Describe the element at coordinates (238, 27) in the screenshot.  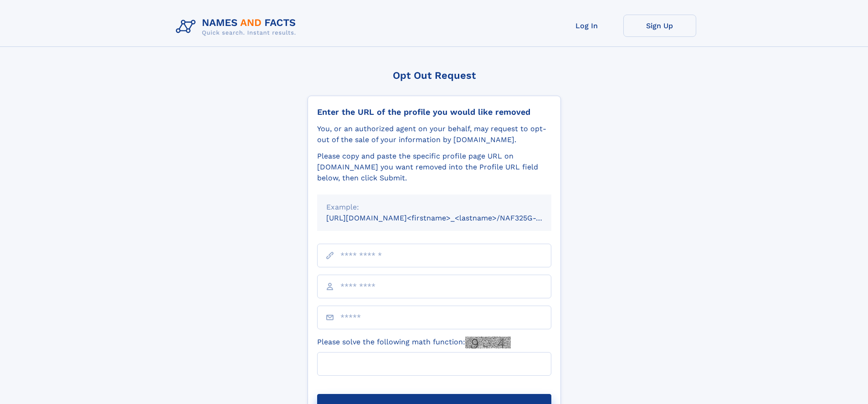
I see `img: Logo Names and Facts` at that location.